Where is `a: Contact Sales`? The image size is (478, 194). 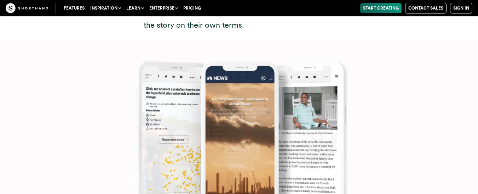
a: Contact Sales is located at coordinates (426, 8).